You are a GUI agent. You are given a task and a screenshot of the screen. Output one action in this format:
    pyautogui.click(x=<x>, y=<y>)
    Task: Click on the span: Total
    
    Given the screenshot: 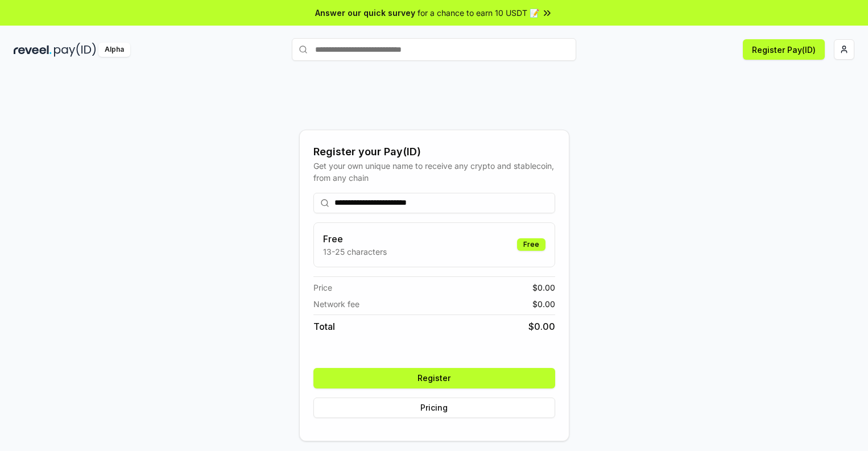 What is the action you would take?
    pyautogui.click(x=324, y=326)
    